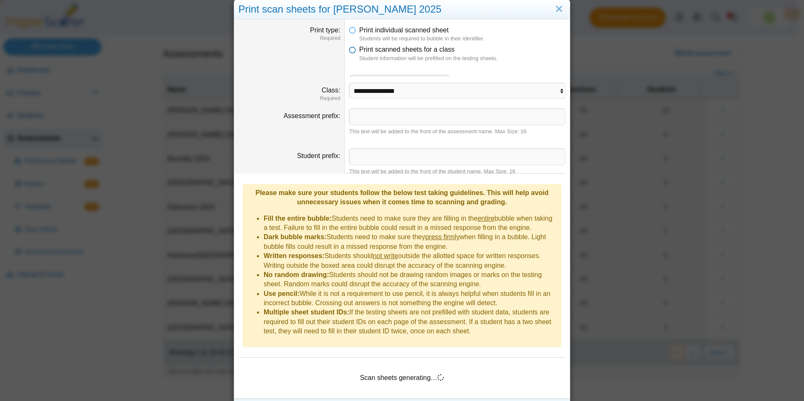 This screenshot has width=804, height=401. Describe the element at coordinates (404, 30) in the screenshot. I see `span: Print individual scanned sheet` at that location.